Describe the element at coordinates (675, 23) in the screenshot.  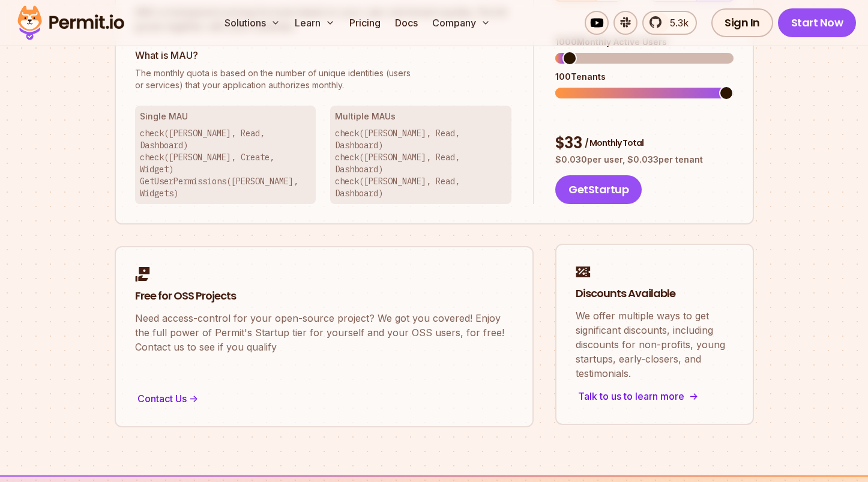
I see `span: 5.3k` at that location.